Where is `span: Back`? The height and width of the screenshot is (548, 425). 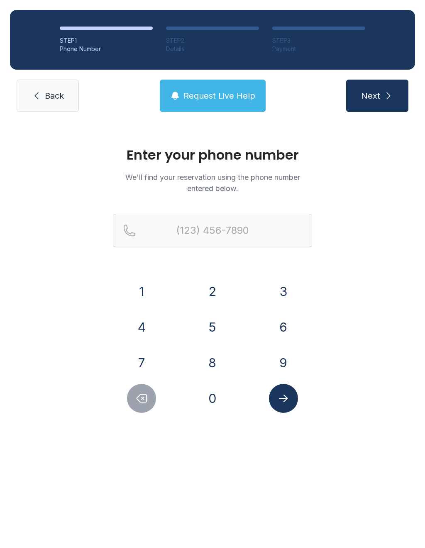
span: Back is located at coordinates (54, 96).